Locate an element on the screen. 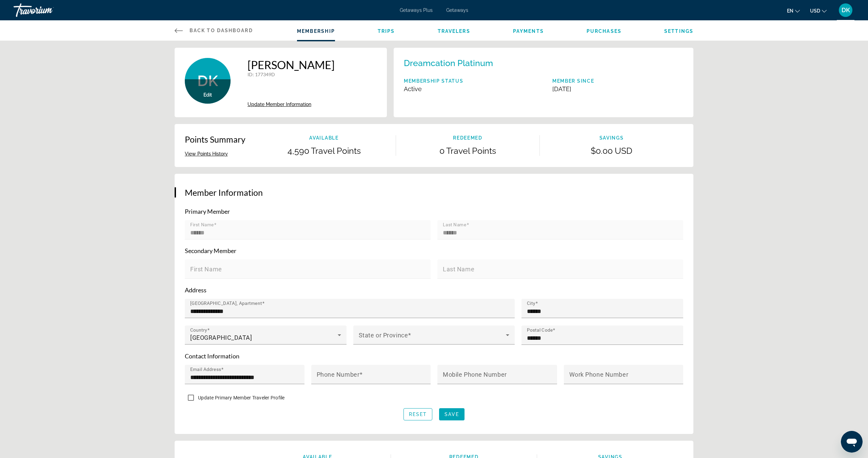  a: Travelers is located at coordinates (454, 31).